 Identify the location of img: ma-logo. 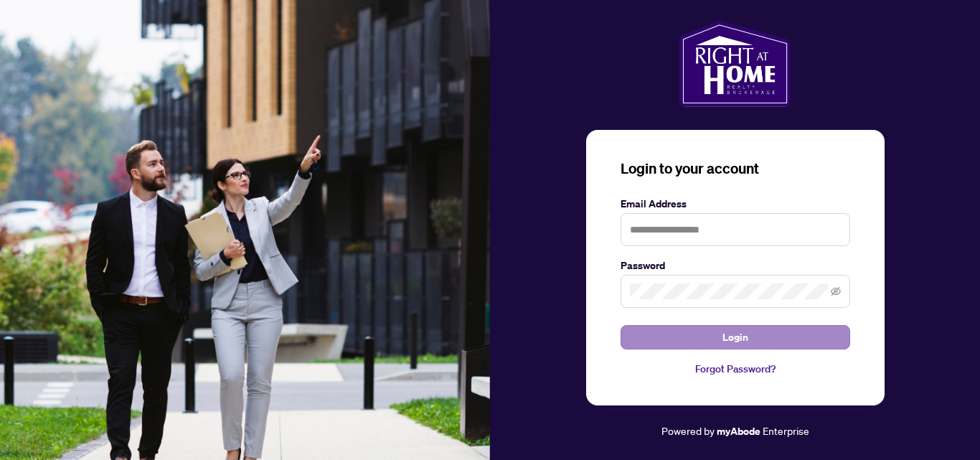
(735, 64).